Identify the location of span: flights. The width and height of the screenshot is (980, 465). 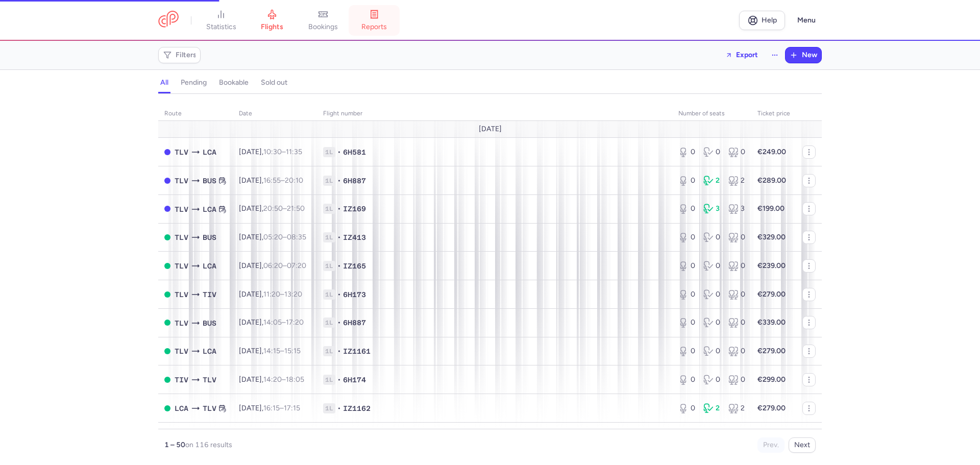
(272, 27).